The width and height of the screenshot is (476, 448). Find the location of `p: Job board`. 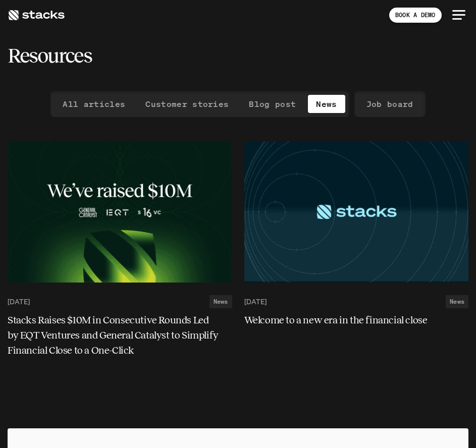

p: Job board is located at coordinates (390, 104).